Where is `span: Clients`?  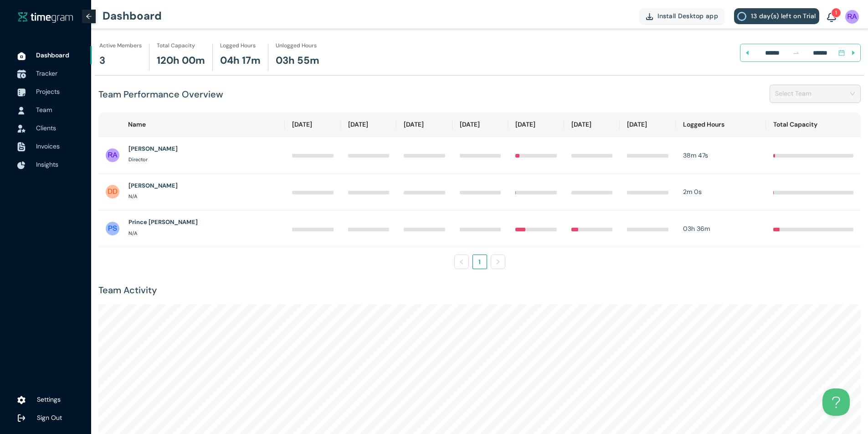
span: Clients is located at coordinates (46, 128).